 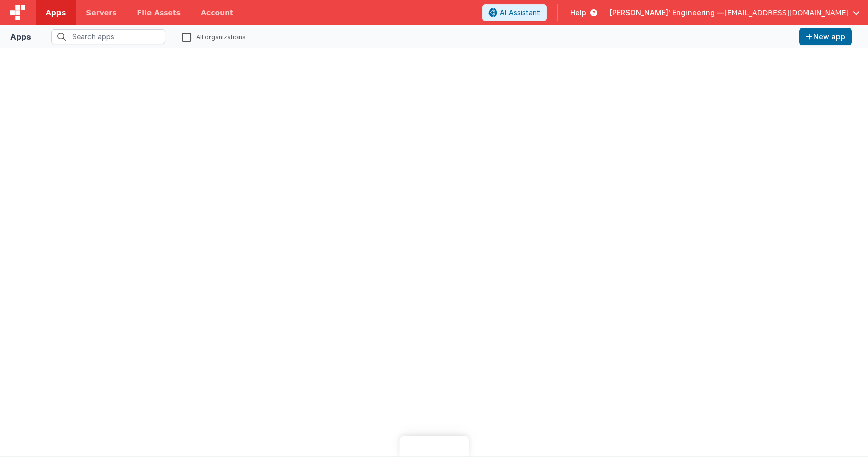 I want to click on label: All organizations, so click(x=213, y=36).